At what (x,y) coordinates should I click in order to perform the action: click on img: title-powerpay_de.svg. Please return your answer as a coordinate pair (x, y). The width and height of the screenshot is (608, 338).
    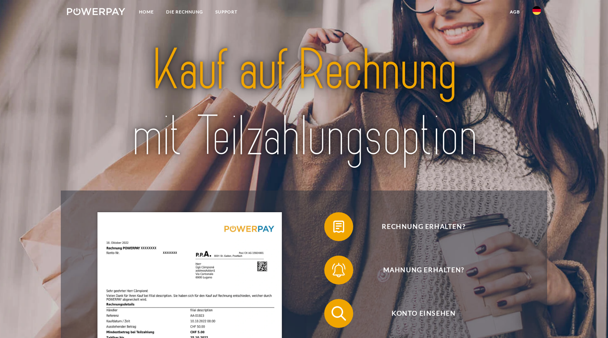
    Looking at the image, I should click on (304, 103).